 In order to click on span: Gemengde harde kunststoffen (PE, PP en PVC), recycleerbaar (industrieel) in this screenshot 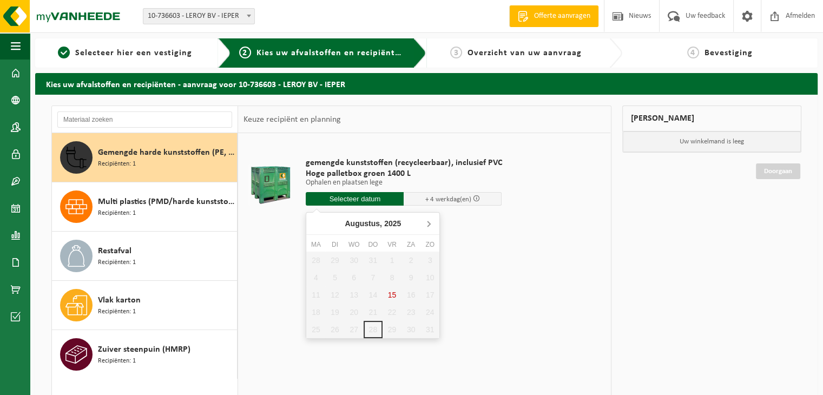, I will do `click(166, 153)`.